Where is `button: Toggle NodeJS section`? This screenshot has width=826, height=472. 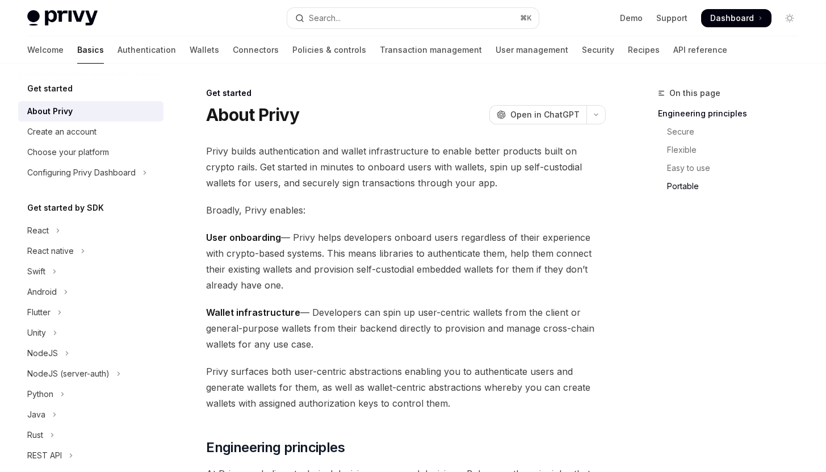
button: Toggle NodeJS section is located at coordinates (91, 353).